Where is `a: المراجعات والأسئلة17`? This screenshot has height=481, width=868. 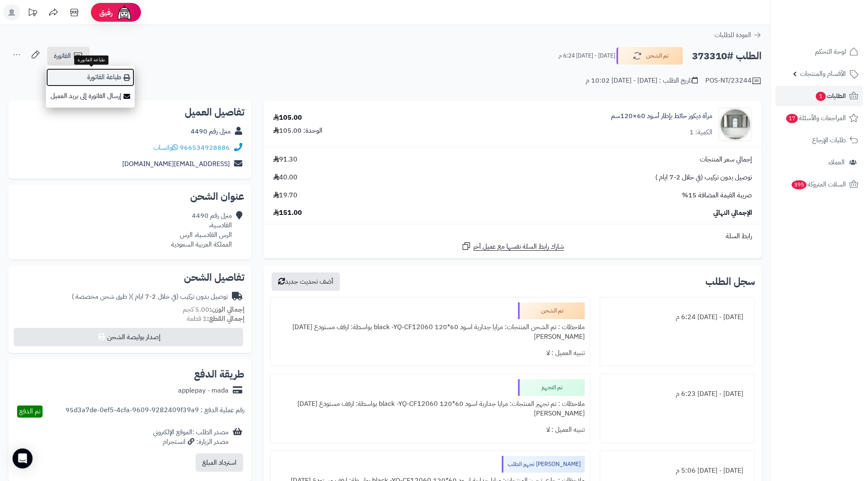
a: المراجعات والأسئلة17 is located at coordinates (819, 118).